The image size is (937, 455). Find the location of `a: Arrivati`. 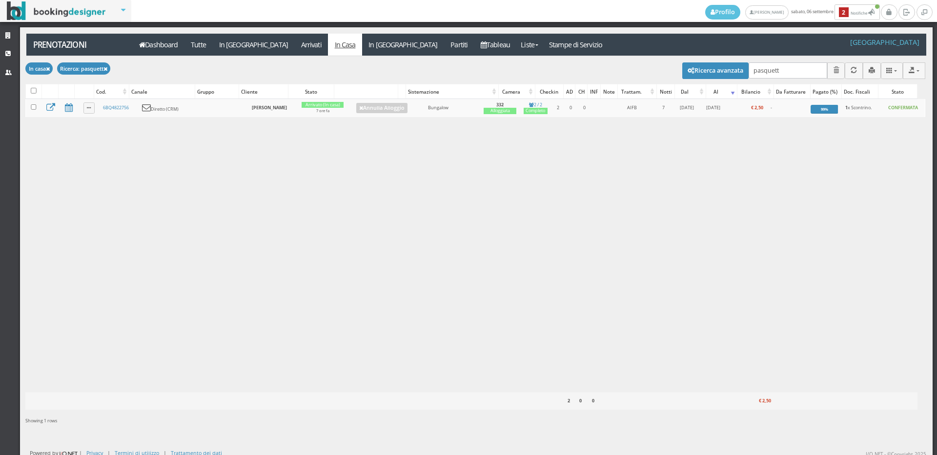

a: Arrivati is located at coordinates (311, 44).